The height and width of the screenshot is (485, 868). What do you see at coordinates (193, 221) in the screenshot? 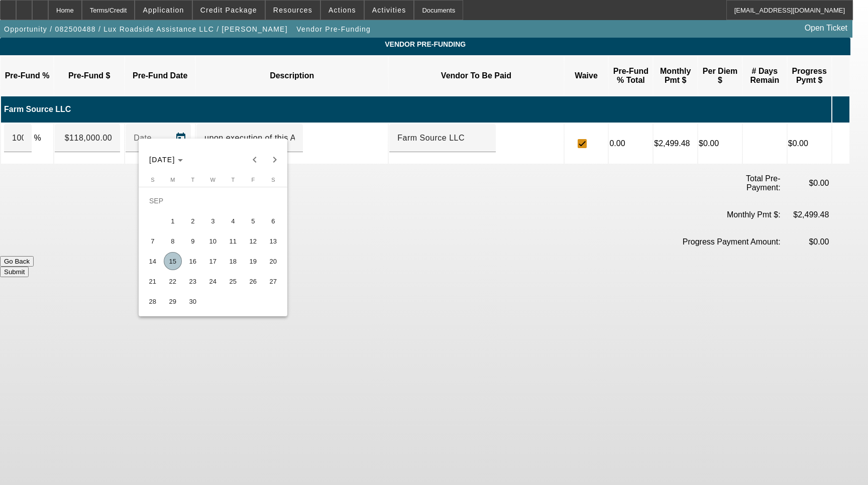
I see `button: September 2, 2025` at bounding box center [193, 221].